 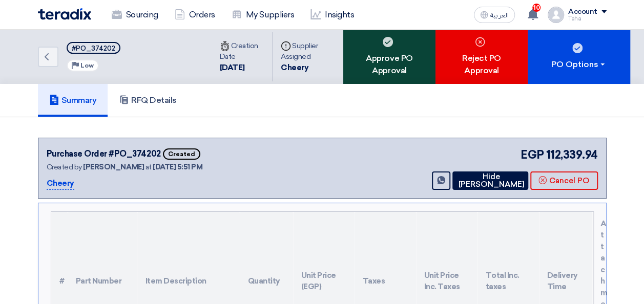 I want to click on a: Insights, so click(x=332, y=15).